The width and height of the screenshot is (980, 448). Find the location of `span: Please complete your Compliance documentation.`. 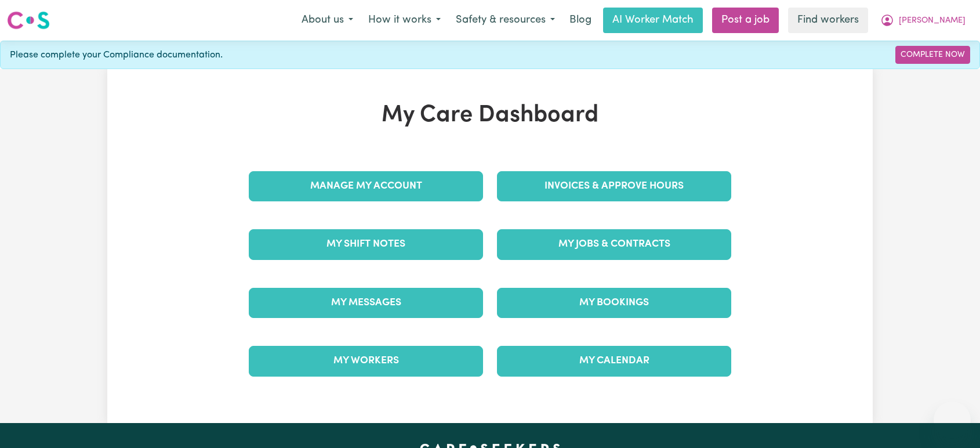

span: Please complete your Compliance documentation. is located at coordinates (116, 55).